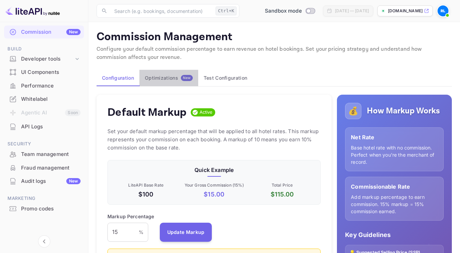 Image resolution: width=460 pixels, height=253 pixels. I want to click on button: Update Markup, so click(186, 232).